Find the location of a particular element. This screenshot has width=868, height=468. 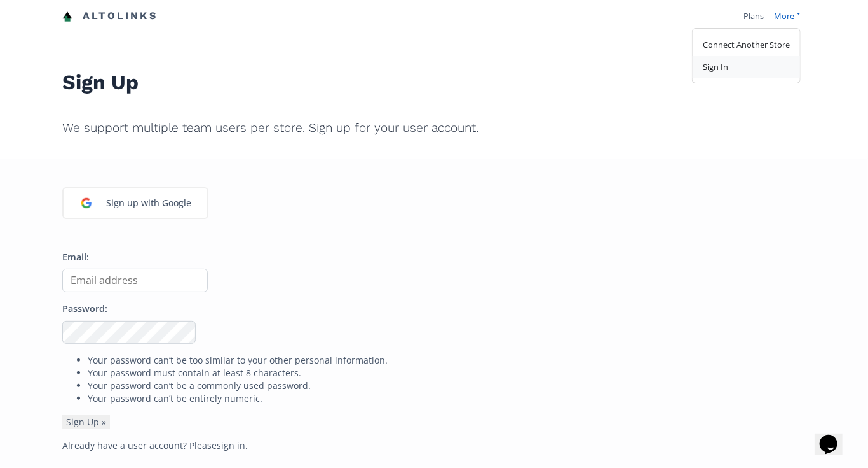

label: Email: is located at coordinates (75, 257).